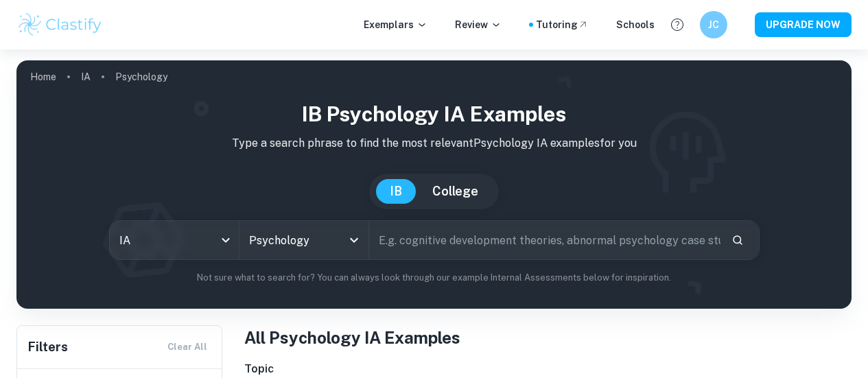  I want to click on h6: Topic, so click(548, 369).